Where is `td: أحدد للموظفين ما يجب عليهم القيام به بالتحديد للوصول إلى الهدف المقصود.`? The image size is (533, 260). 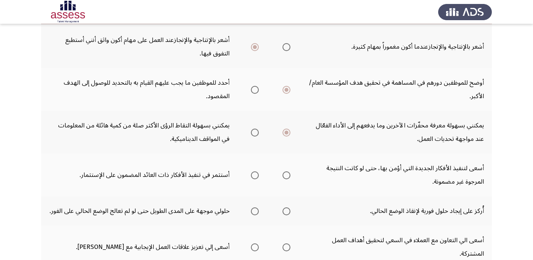 td: أحدد للموظفين ما يجب عليهم القيام به بالتحديد للوصول إلى الهدف المقصود. is located at coordinates (139, 89).